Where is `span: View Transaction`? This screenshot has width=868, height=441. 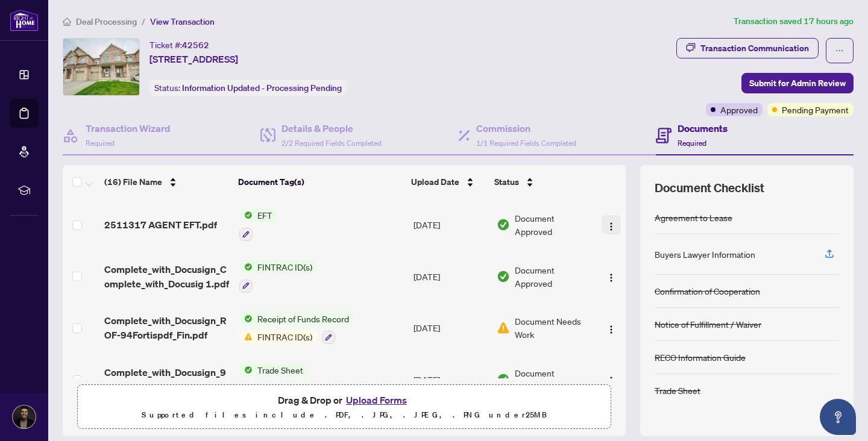
span: View Transaction is located at coordinates (182, 22).